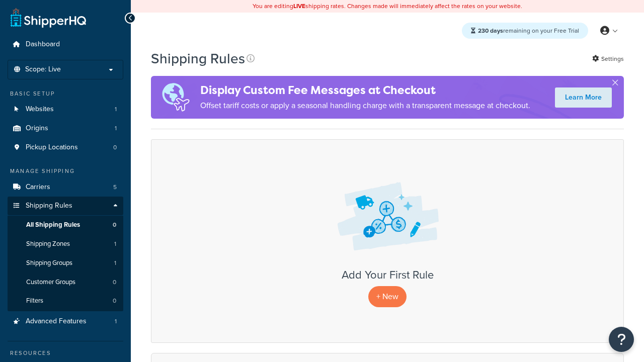 Image resolution: width=644 pixels, height=362 pixels. I want to click on li: Websites, so click(65, 109).